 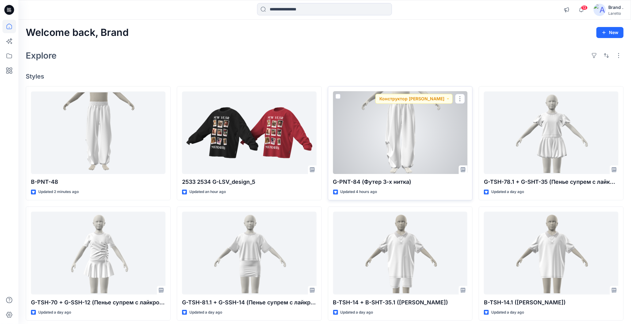 What do you see at coordinates (585, 8) in the screenshot?
I see `span: 13` at bounding box center [585, 8].